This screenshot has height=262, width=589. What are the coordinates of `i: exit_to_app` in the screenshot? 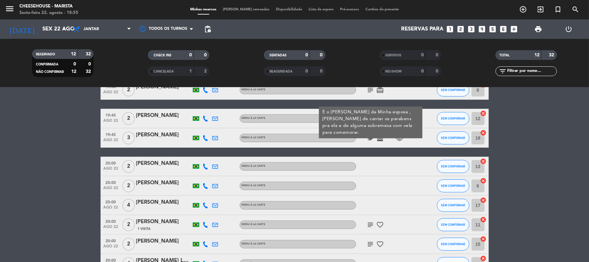 It's located at (541, 9).